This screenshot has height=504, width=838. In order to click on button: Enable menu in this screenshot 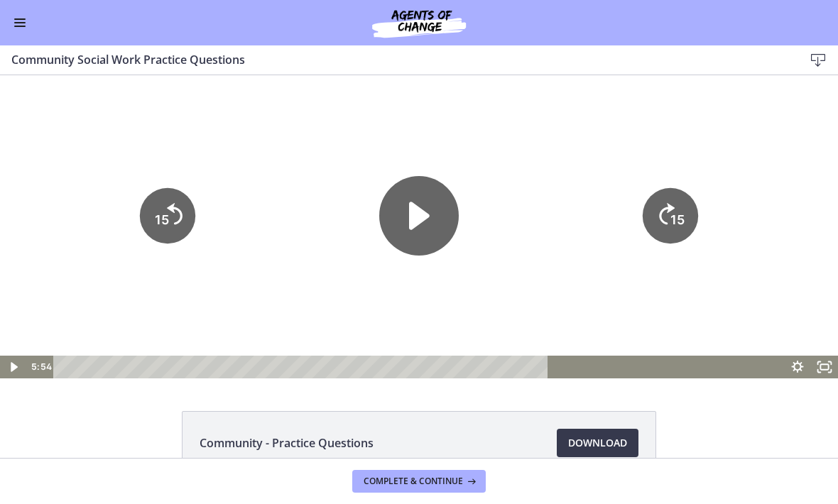, I will do `click(20, 22)`.